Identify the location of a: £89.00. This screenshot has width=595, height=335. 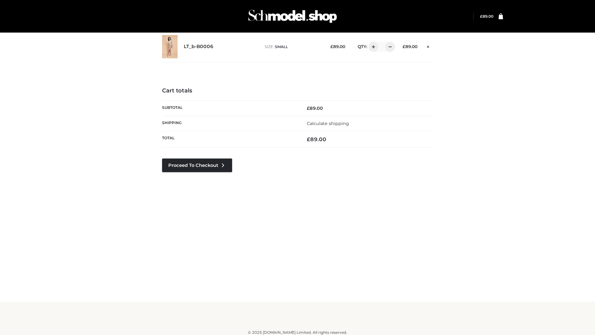
(486, 16).